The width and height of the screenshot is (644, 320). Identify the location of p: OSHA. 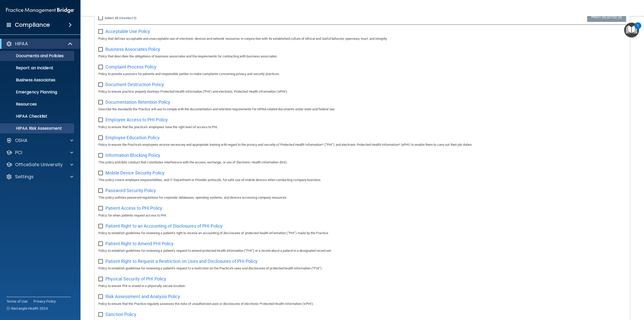
(21, 140).